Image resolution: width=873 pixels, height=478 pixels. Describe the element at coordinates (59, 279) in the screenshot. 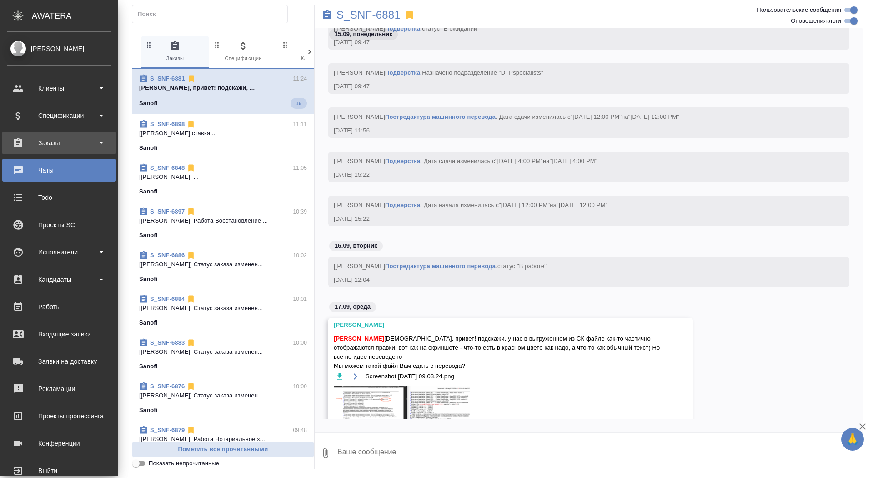

I see `div: Кандидаты` at that location.